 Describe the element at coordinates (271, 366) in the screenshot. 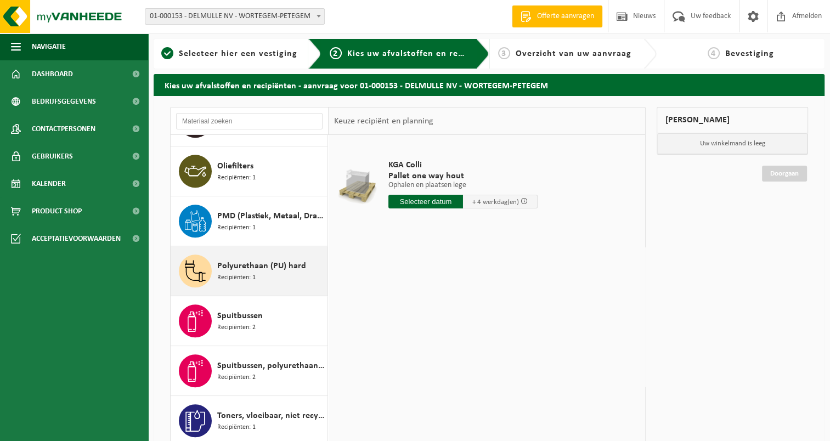

I see `span: Spuitbussen, polyurethaan (PU)` at that location.